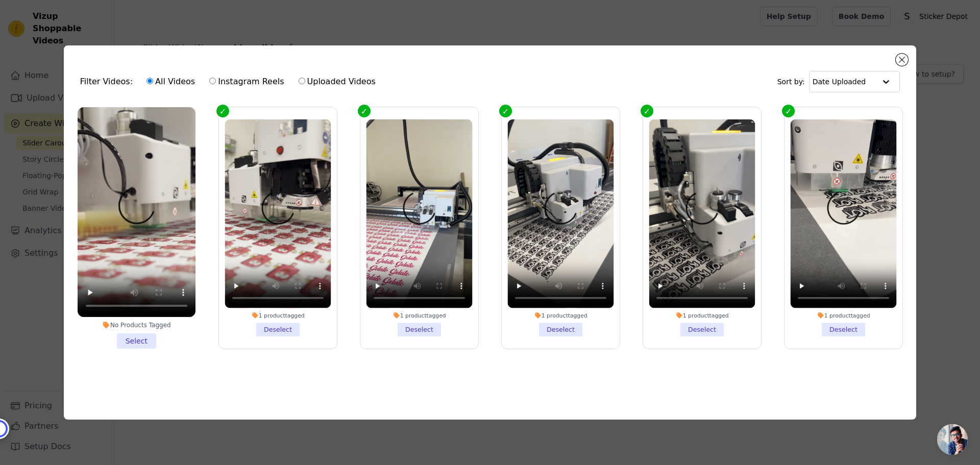 The width and height of the screenshot is (980, 465). What do you see at coordinates (902, 60) in the screenshot?
I see `button: Close modal` at bounding box center [902, 60].